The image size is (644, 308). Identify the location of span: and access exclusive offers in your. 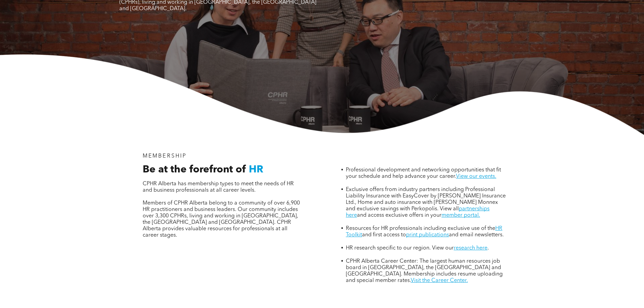
(399, 216).